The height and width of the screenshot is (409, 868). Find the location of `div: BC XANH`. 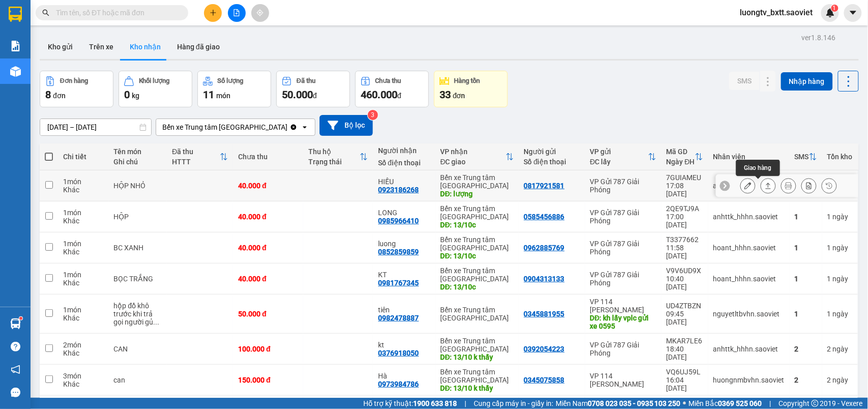

div: BC XANH is located at coordinates (137, 248).